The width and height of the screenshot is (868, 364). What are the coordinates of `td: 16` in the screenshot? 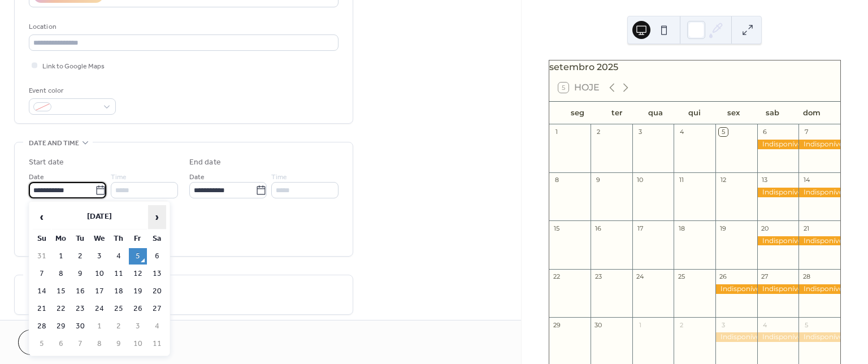 It's located at (80, 291).